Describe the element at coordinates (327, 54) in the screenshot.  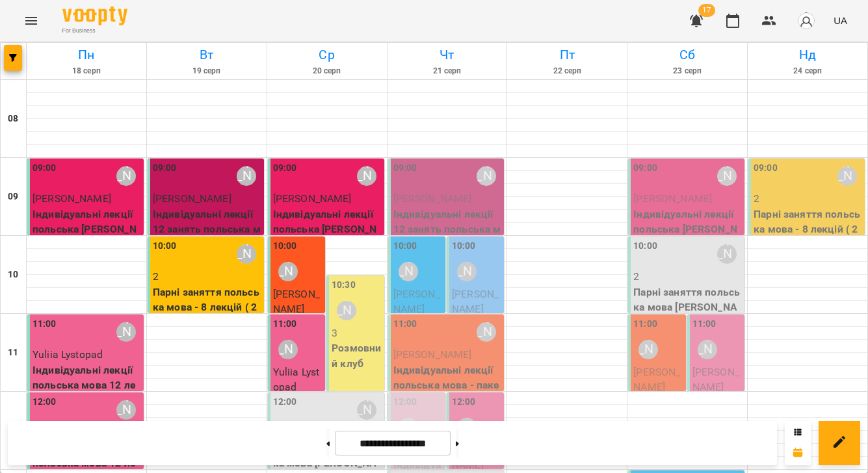
I see `h6: Ср` at that location.